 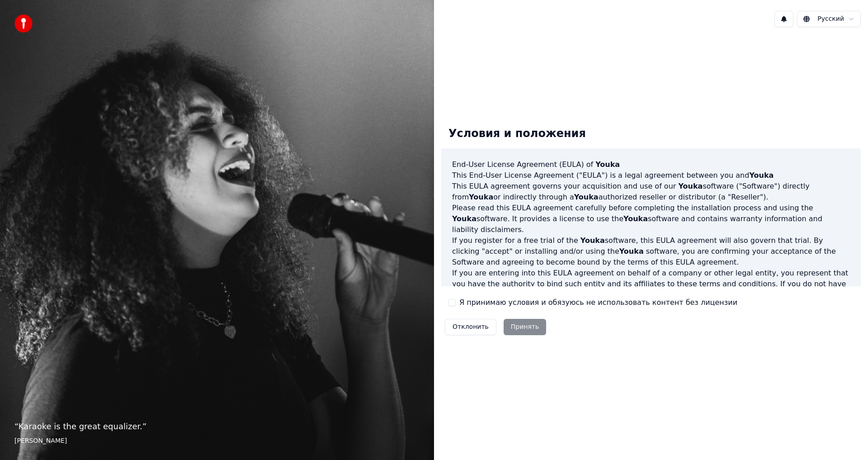 I want to click on div: Условия и положения, so click(x=517, y=134).